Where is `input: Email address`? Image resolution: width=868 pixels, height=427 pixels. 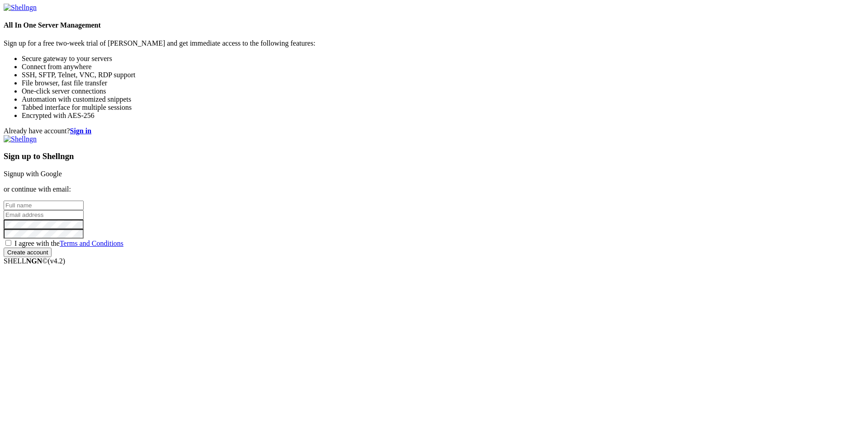 input: Email address is located at coordinates (43, 214).